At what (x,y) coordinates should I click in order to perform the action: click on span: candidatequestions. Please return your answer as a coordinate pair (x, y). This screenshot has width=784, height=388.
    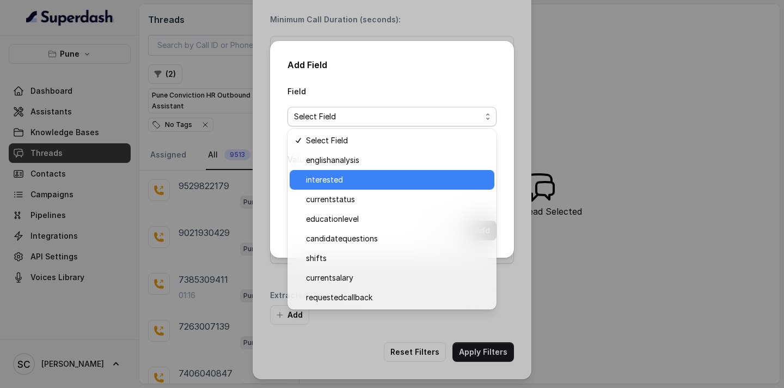
    Looking at the image, I should click on (397, 238).